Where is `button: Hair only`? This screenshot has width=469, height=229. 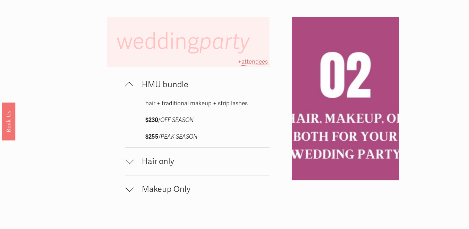 button: Hair only is located at coordinates (197, 161).